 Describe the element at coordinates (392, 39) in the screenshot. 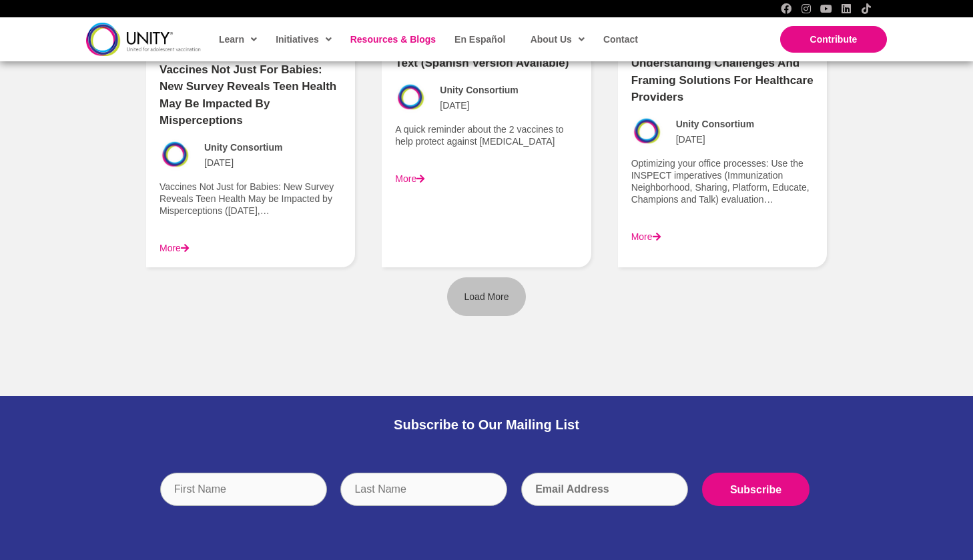

I see `a: Resources & Blogs` at that location.